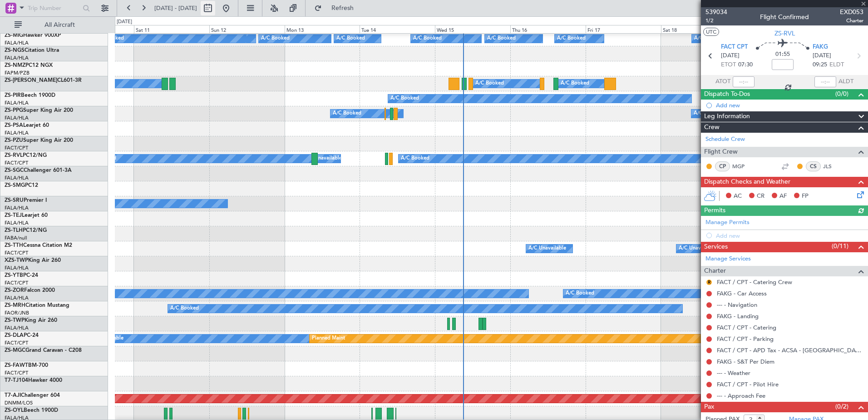 Image resolution: width=868 pixels, height=420 pixels. I want to click on a: Schedule Crew, so click(725, 139).